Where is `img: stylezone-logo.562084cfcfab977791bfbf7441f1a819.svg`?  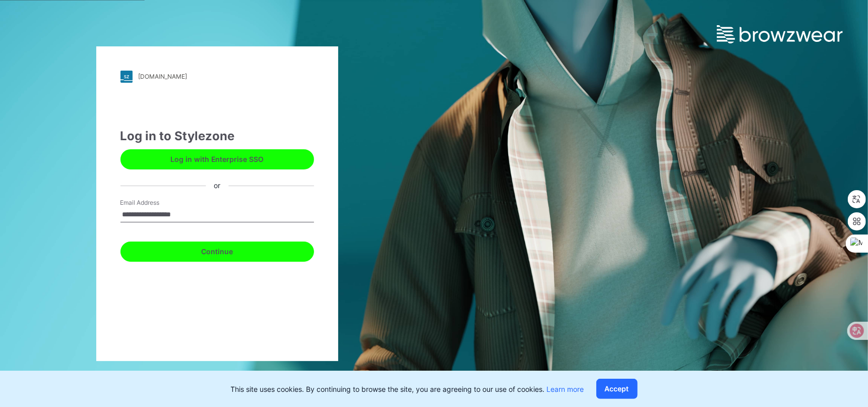
img: stylezone-logo.562084cfcfab977791bfbf7441f1a819.svg is located at coordinates (127, 76).